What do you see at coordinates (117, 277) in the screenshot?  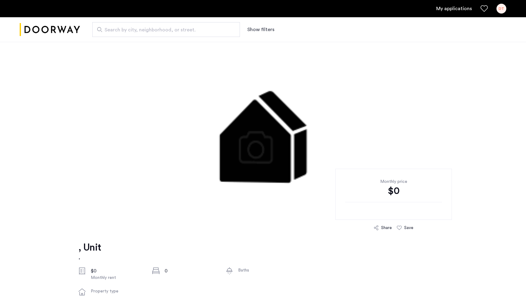 I see `div: Monthly rent` at bounding box center [117, 277].